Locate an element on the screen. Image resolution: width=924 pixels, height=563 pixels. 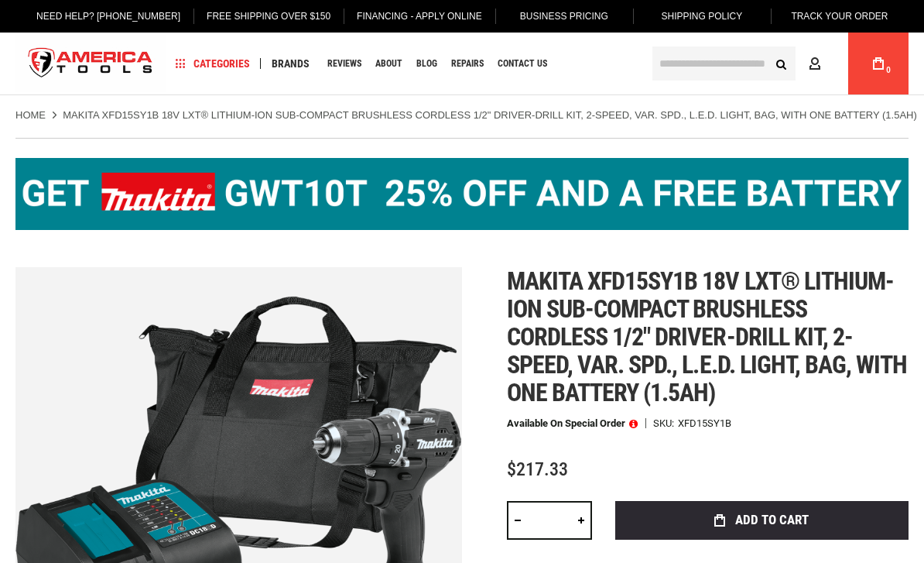
a: Repairs is located at coordinates (467, 64).